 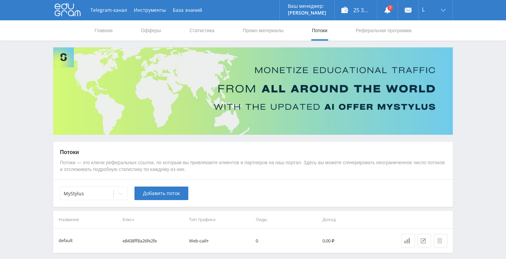 I want to click on th: Ключ, so click(x=153, y=219).